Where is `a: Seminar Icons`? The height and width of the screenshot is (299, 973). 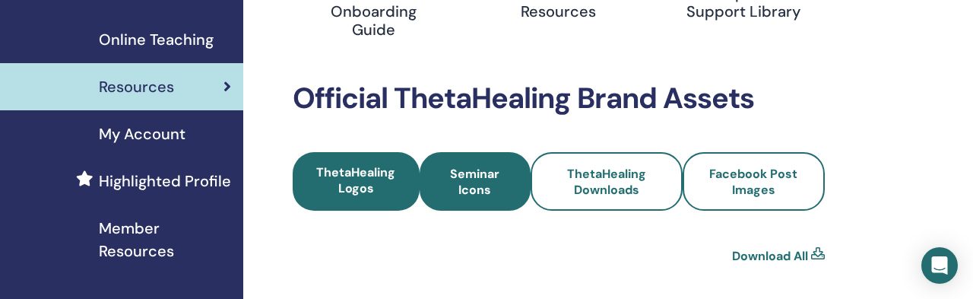
a: Seminar Icons is located at coordinates (475, 181).